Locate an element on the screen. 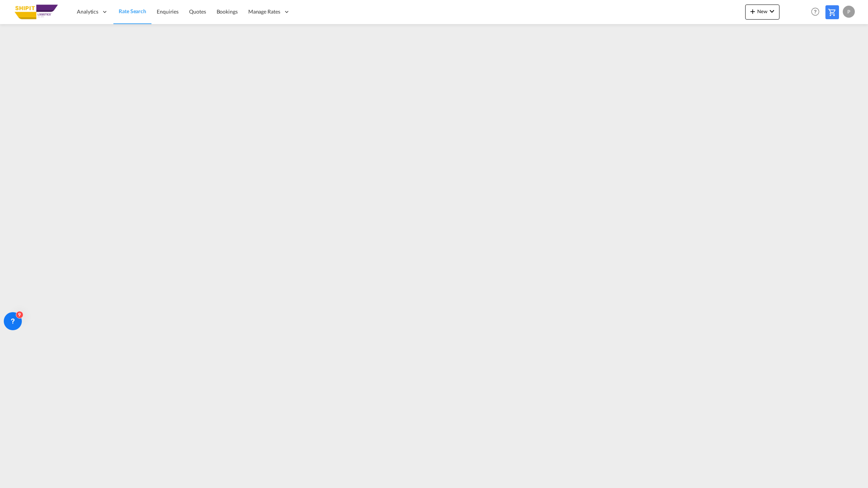  div: Help is located at coordinates (817, 12).